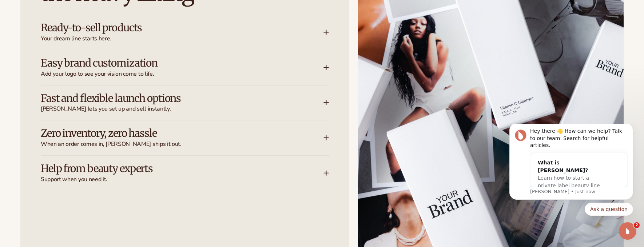 The width and height of the screenshot is (644, 247). I want to click on button: Quick reply: Ask a question, so click(110, 85).